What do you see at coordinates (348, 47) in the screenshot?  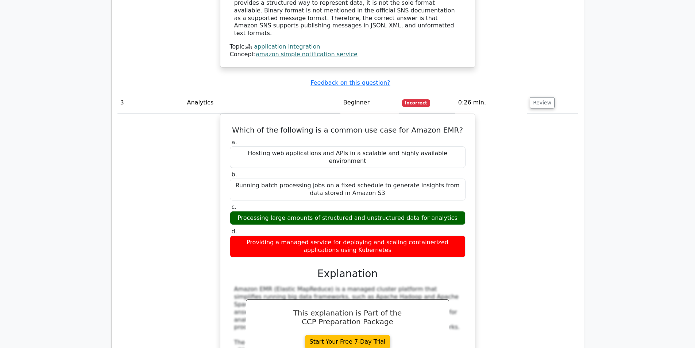 I see `div: Topic:` at bounding box center [348, 47].